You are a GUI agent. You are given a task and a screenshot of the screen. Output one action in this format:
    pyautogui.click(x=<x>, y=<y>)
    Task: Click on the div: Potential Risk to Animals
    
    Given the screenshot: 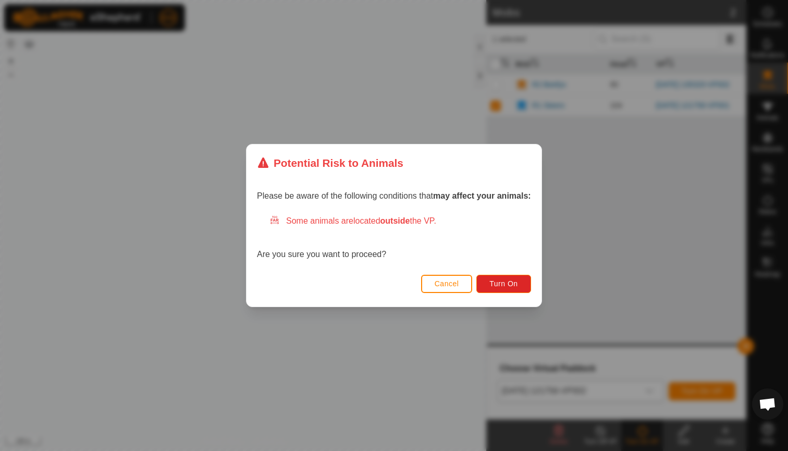 What is the action you would take?
    pyautogui.click(x=330, y=163)
    